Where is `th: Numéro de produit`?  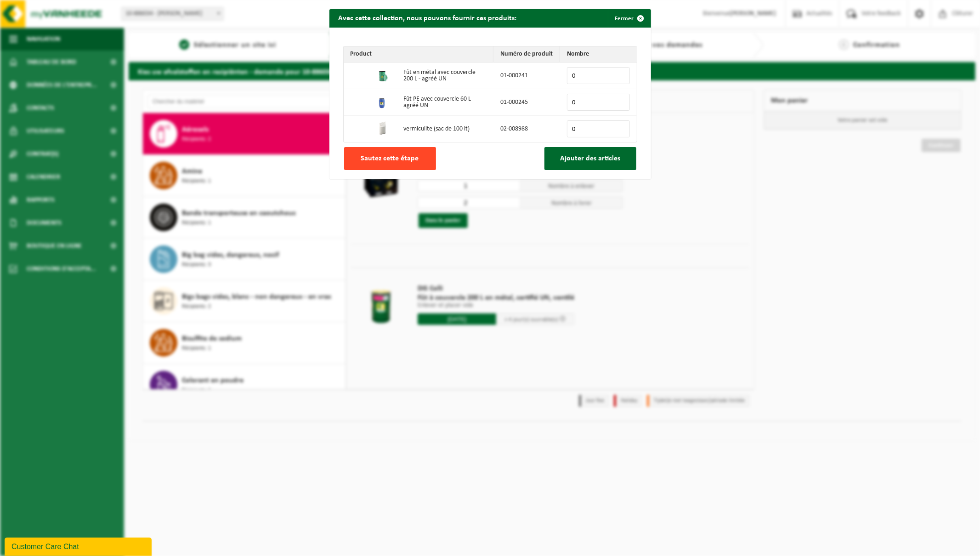
th: Numéro de produit is located at coordinates (527, 54).